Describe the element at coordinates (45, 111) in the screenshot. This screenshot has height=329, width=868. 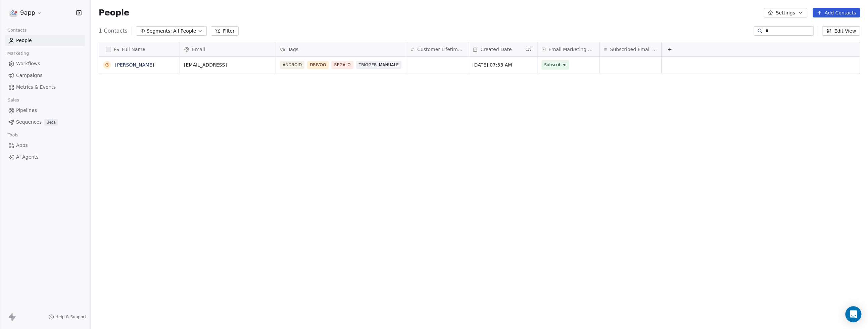
I see `a: Pipelines` at that location.